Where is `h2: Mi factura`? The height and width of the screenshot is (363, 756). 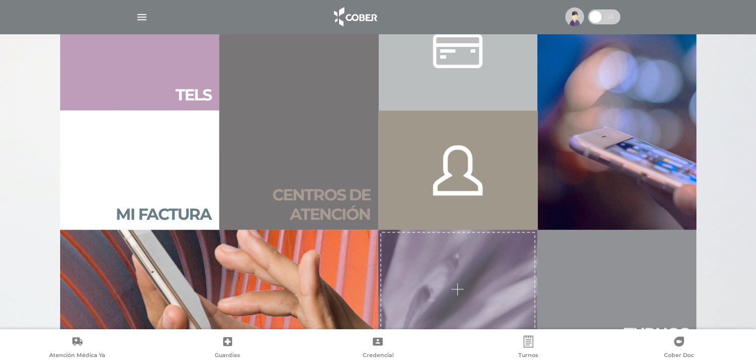 h2: Mi factura is located at coordinates (164, 214).